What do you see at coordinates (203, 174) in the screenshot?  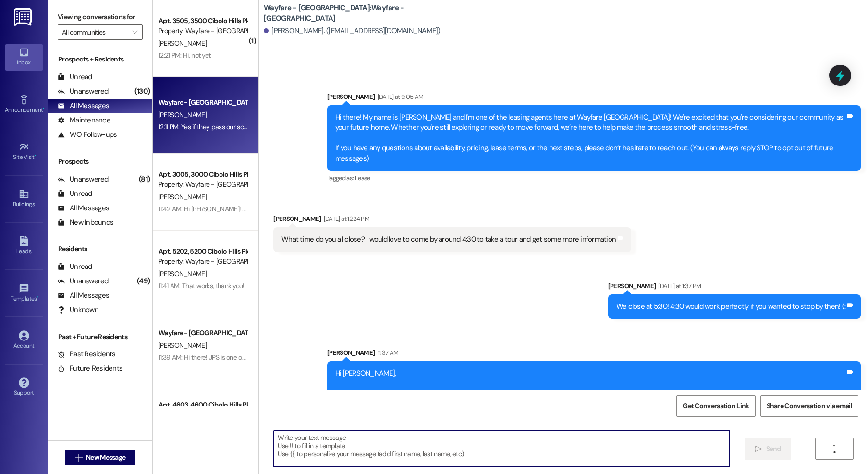 I see `div: Apt. 3005, 3000 Cibolo Hills Pky` at bounding box center [203, 174].